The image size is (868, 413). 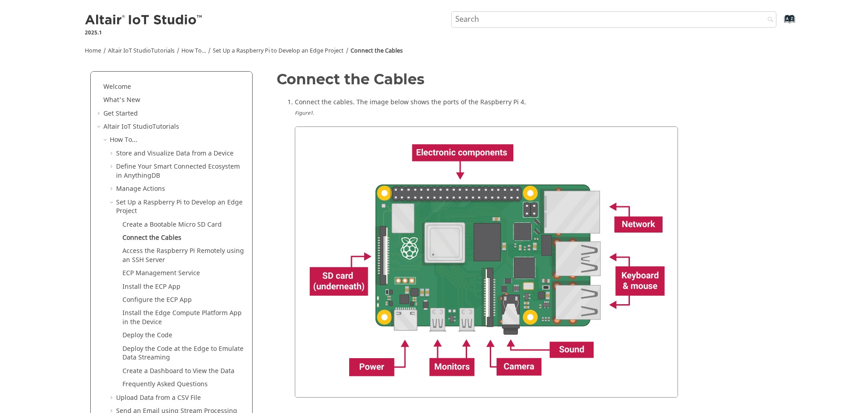 What do you see at coordinates (121, 113) in the screenshot?
I see `a: Get Started` at bounding box center [121, 113].